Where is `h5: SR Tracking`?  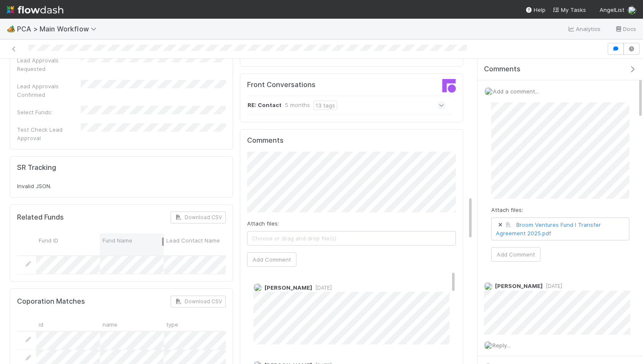
h5: SR Tracking is located at coordinates (37, 168).